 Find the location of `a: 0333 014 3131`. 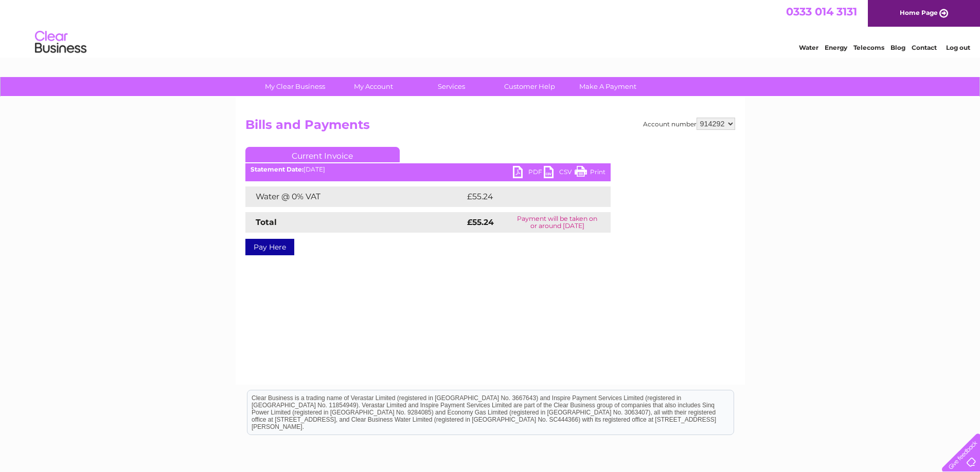

a: 0333 014 3131 is located at coordinates (821, 11).